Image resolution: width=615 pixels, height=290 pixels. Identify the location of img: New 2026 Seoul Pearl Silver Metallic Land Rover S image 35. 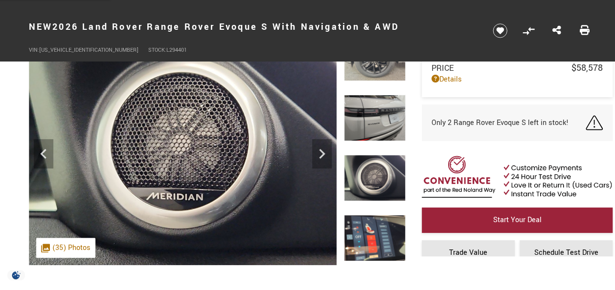
(375, 238).